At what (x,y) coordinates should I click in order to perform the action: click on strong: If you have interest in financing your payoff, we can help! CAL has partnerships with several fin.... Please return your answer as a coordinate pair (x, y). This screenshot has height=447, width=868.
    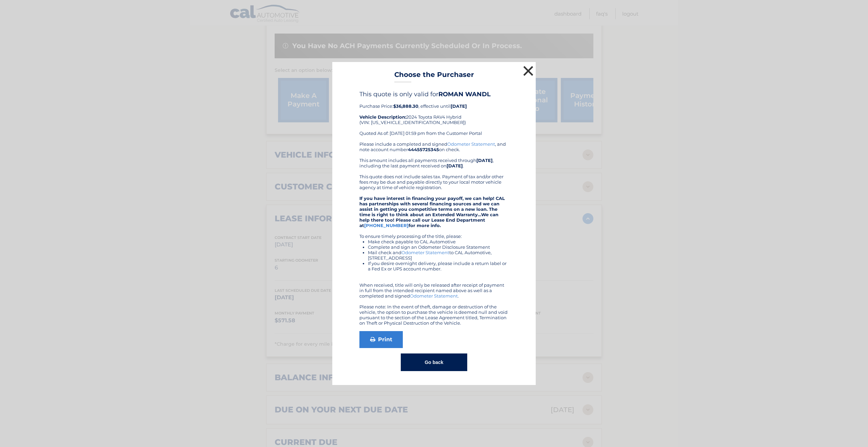
    Looking at the image, I should click on (432, 212).